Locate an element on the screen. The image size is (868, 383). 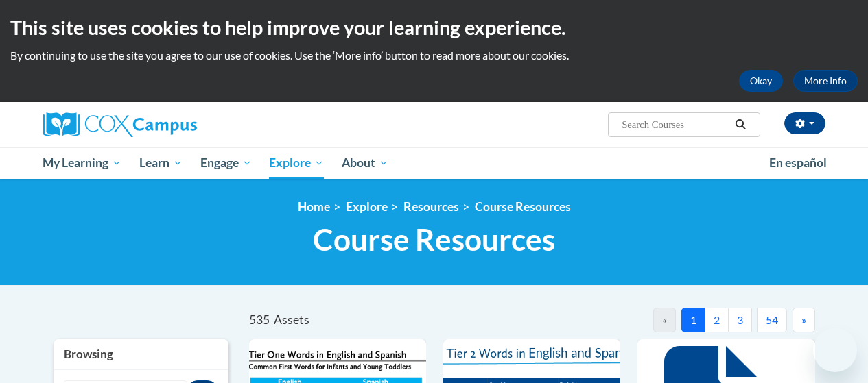
span: En español is located at coordinates (798, 163).